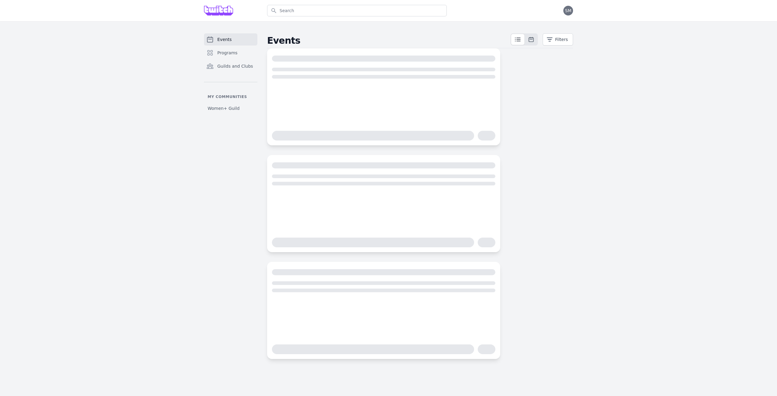  I want to click on p: My communities, so click(231, 97).